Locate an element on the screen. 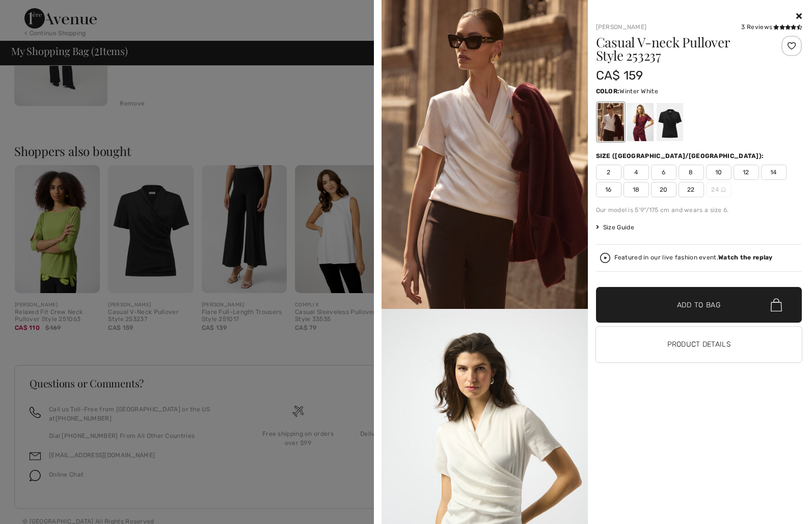 The height and width of the screenshot is (524, 812). strong: Watch the replay is located at coordinates (746, 257).